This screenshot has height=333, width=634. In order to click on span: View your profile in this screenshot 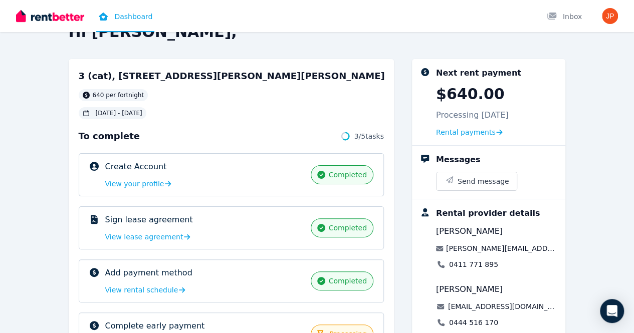, I will do `click(135, 184)`.